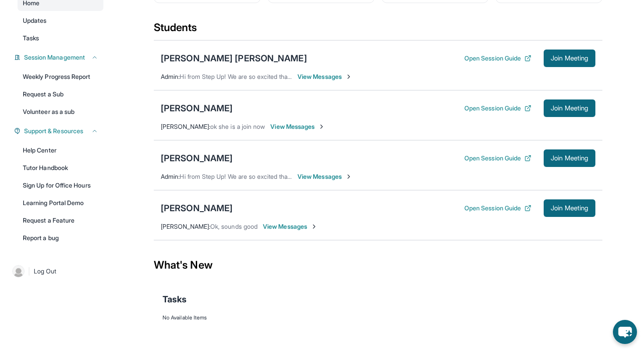  I want to click on div: Students, so click(378, 31).